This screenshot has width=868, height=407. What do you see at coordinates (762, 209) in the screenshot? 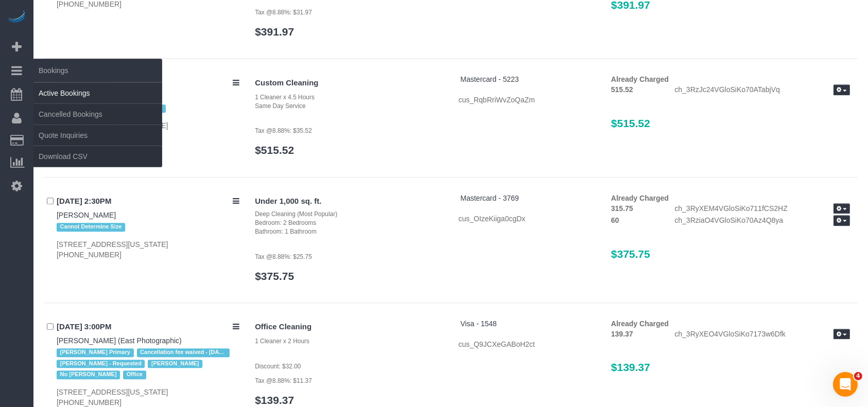
I see `div: ch_3RyXEM4VGloSiKo711fCS2HZ` at bounding box center [762, 209].